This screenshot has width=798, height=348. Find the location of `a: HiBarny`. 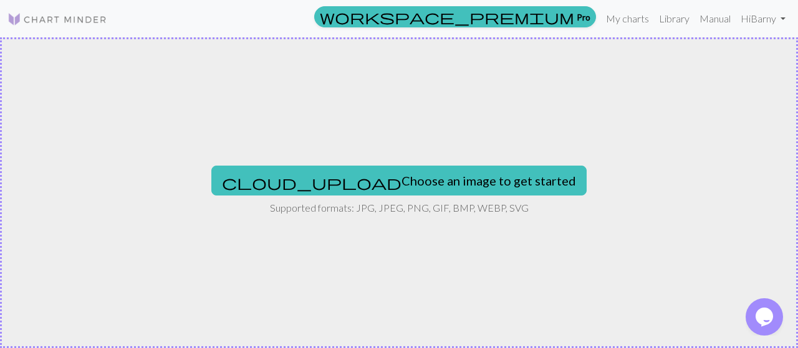

a: HiBarny is located at coordinates (763, 19).